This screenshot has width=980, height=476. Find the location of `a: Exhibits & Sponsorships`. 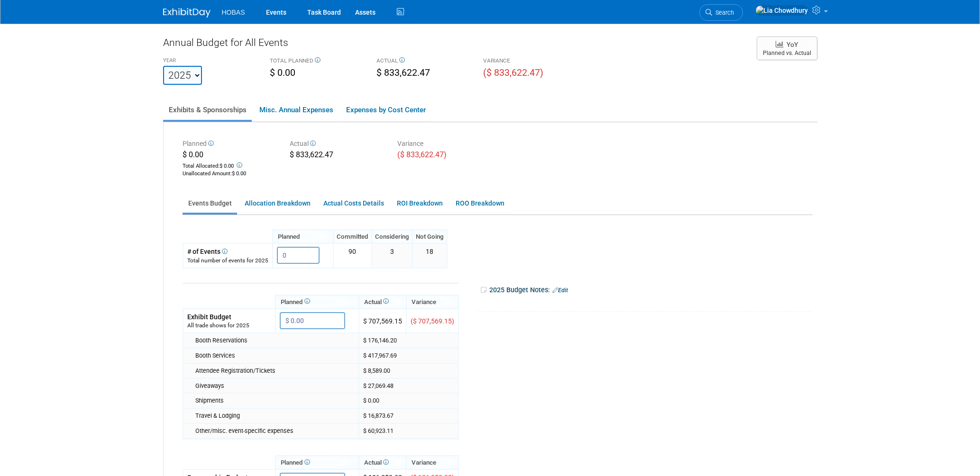

a: Exhibits & Sponsorships is located at coordinates (207, 110).